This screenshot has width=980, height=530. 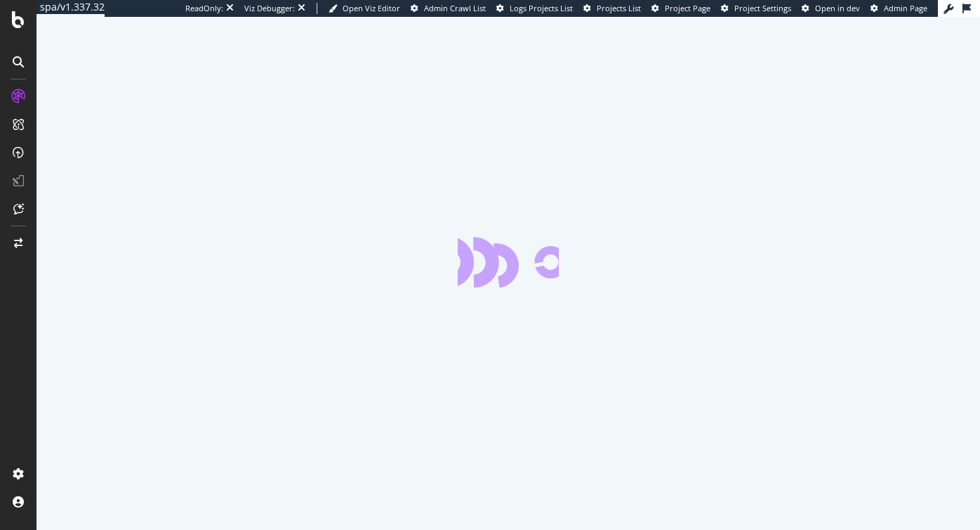 I want to click on span: Project Settings, so click(x=763, y=8).